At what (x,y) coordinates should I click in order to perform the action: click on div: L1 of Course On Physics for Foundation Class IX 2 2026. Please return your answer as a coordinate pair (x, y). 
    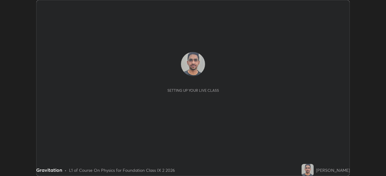
    Looking at the image, I should click on (122, 170).